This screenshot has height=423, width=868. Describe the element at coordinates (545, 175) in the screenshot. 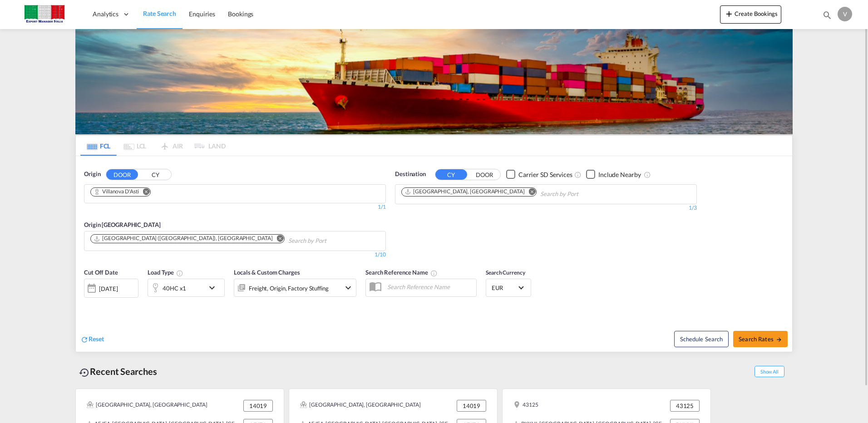

I see `div: Carrier SD Services` at that location.